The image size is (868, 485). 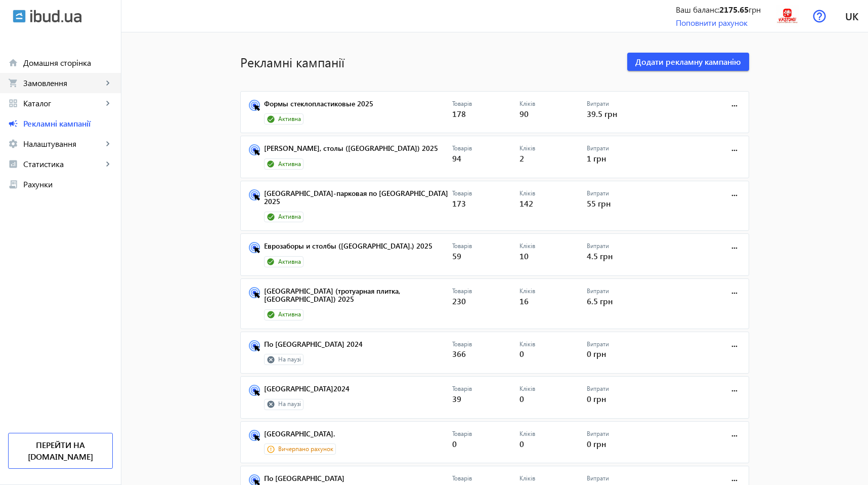 What do you see at coordinates (457, 255) in the screenshot?
I see `span: 59` at bounding box center [457, 255].